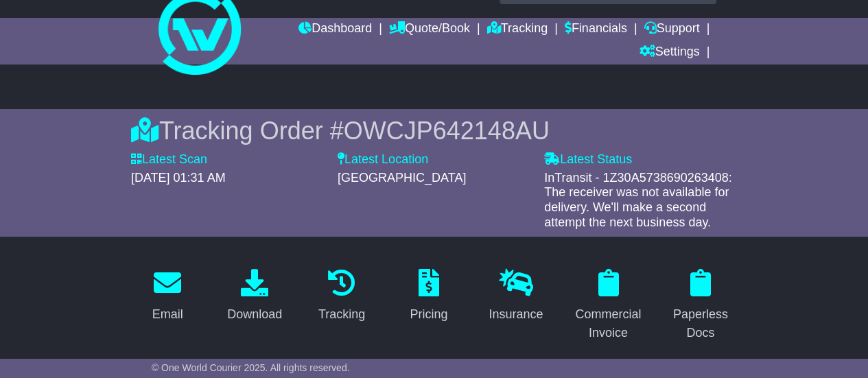 Image resolution: width=868 pixels, height=378 pixels. I want to click on a: Paperless Docs, so click(699, 305).